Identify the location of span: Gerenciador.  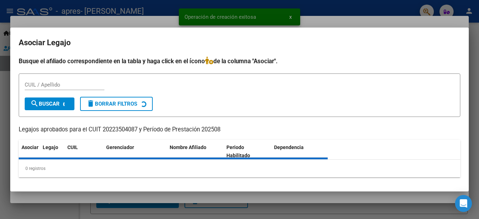
(120, 147).